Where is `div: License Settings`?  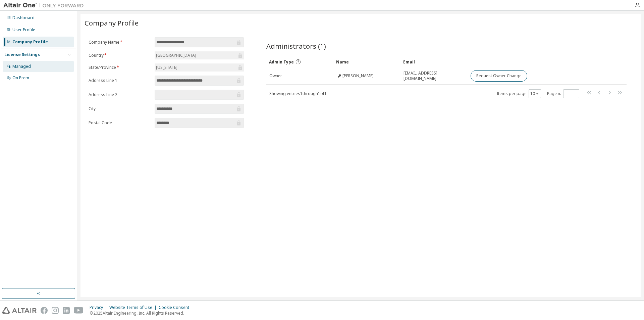
div: License Settings is located at coordinates (22, 54).